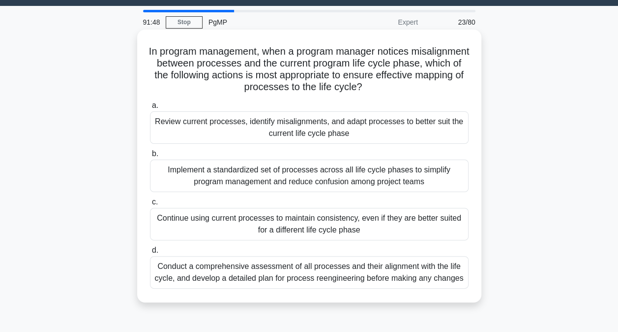 Image resolution: width=618 pixels, height=332 pixels. I want to click on h5: In program management, when a program manager notices misalignment between processes and the curr..., so click(309, 69).